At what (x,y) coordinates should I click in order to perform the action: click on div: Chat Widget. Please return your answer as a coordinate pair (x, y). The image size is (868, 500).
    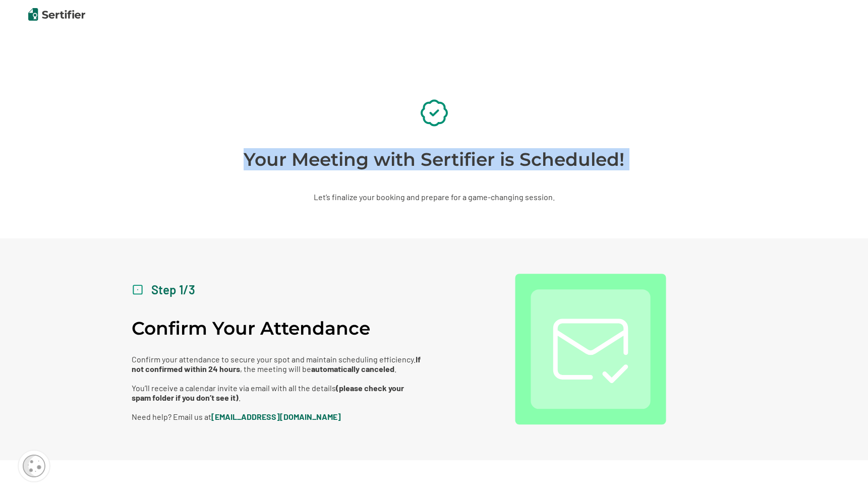
    Looking at the image, I should click on (842, 476).